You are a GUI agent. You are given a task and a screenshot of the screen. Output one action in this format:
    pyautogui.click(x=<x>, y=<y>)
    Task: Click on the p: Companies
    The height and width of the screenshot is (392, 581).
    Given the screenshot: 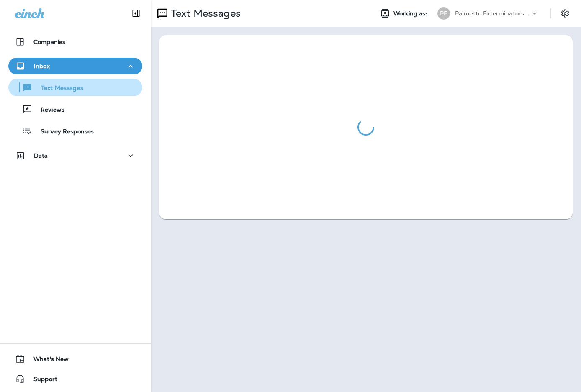 What is the action you would take?
    pyautogui.click(x=49, y=42)
    